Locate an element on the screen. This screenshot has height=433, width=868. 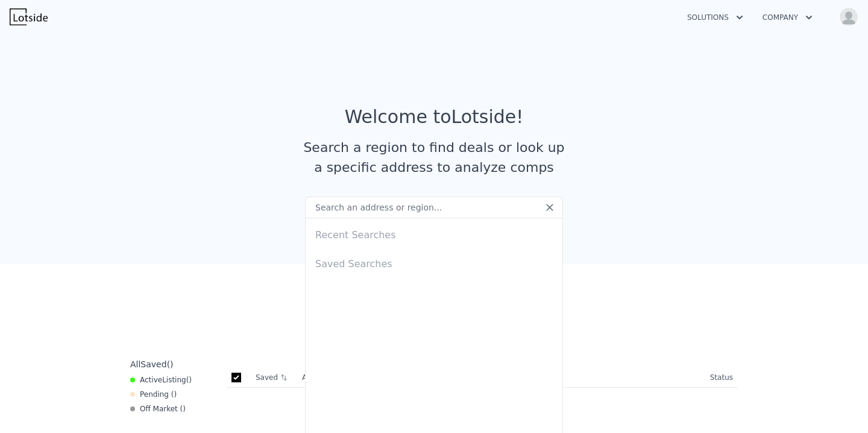
span: Listing is located at coordinates (174, 380).